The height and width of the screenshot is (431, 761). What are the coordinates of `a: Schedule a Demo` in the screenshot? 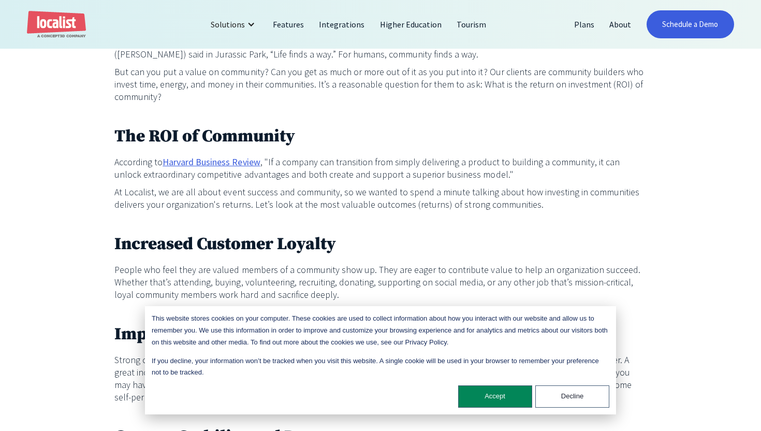 It's located at (690, 24).